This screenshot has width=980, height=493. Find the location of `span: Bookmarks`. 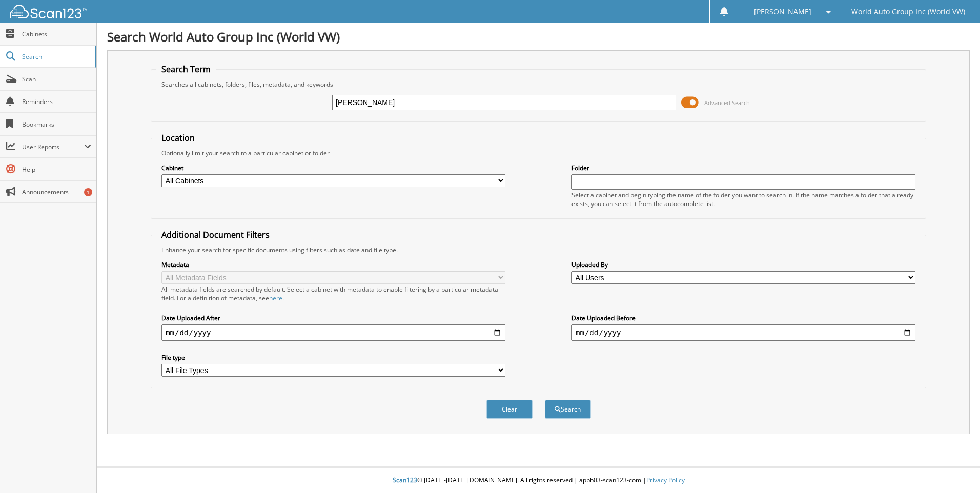

span: Bookmarks is located at coordinates (57, 124).